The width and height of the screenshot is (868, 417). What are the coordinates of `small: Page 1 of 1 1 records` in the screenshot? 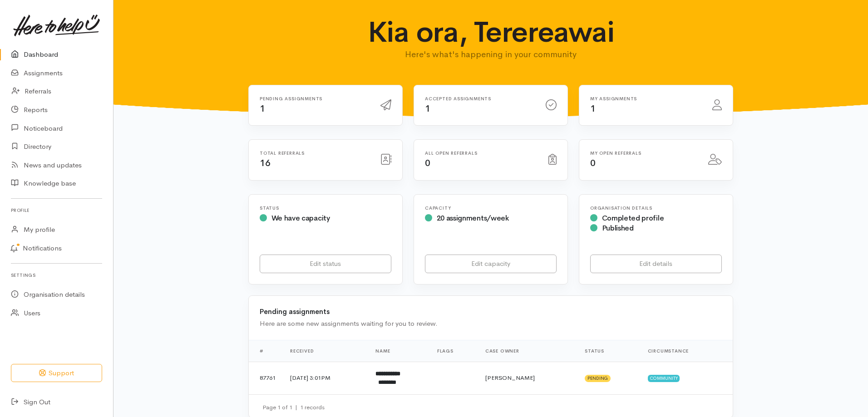 It's located at (293, 407).